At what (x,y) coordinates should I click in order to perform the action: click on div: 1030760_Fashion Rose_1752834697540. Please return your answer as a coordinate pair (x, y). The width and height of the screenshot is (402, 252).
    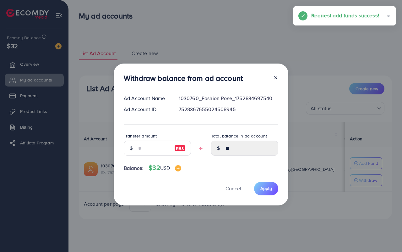
    Looking at the image, I should click on (228, 98).